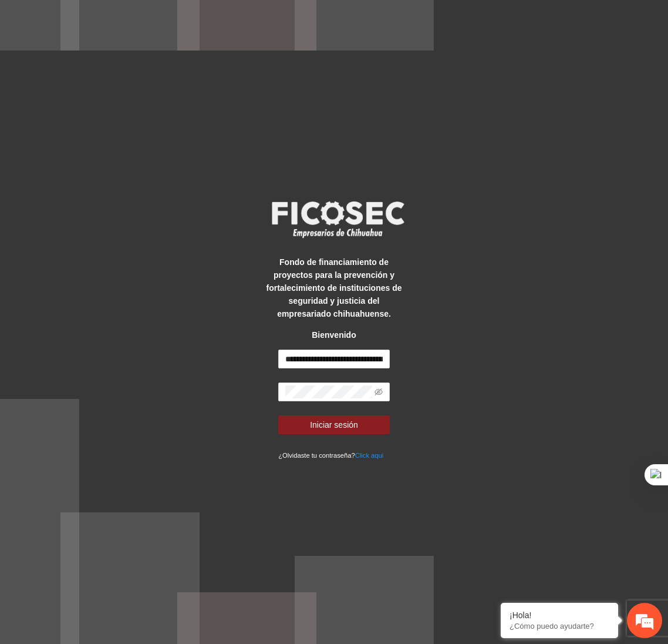 The width and height of the screenshot is (668, 644). What do you see at coordinates (559, 615) in the screenshot?
I see `div: ¡Hola!` at bounding box center [559, 615].